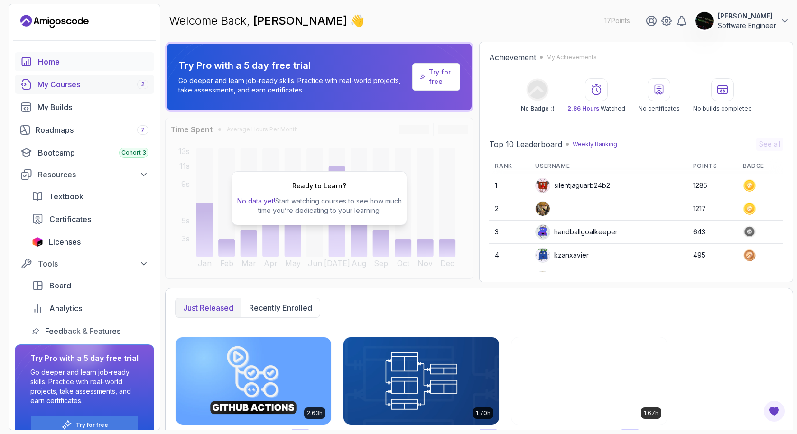 Image resolution: width=797 pixels, height=434 pixels. What do you see at coordinates (66, 196) in the screenshot?
I see `span: Textbook` at bounding box center [66, 196].